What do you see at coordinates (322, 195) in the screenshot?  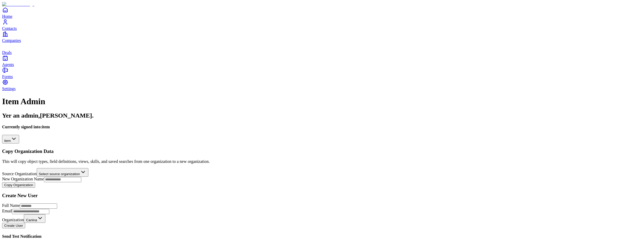 I see `h3: Create New User` at bounding box center [322, 195].